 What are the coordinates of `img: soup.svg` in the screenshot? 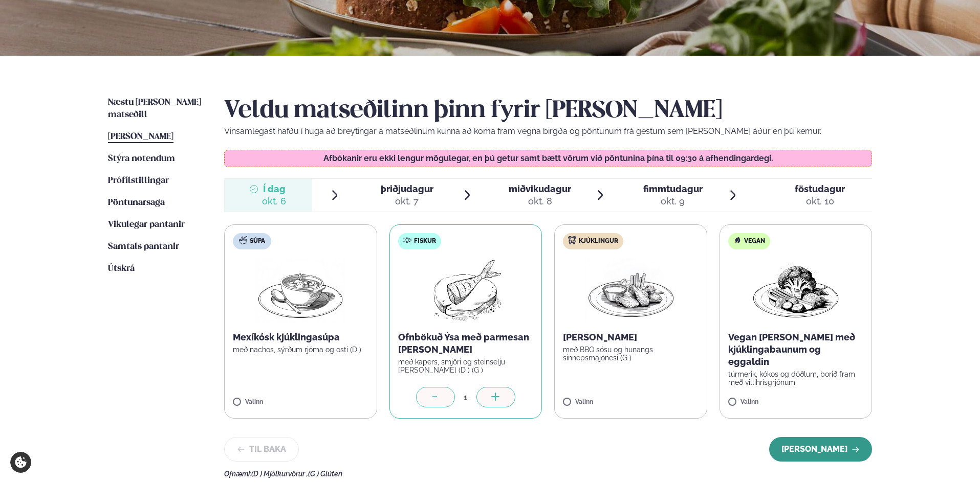 It's located at (243, 240).